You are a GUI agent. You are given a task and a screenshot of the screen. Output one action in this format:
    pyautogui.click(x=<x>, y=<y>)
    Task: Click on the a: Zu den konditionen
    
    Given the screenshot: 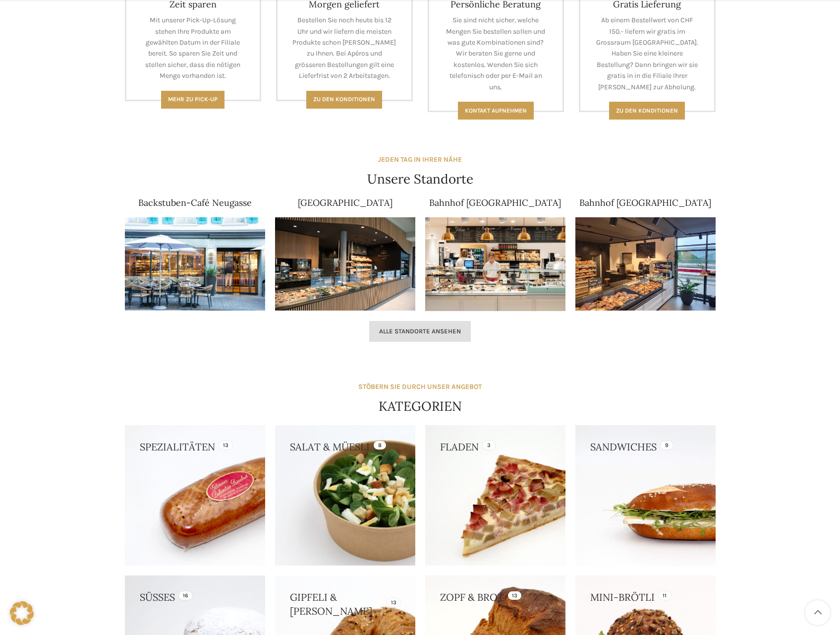 What is the action you would take?
    pyautogui.click(x=647, y=111)
    